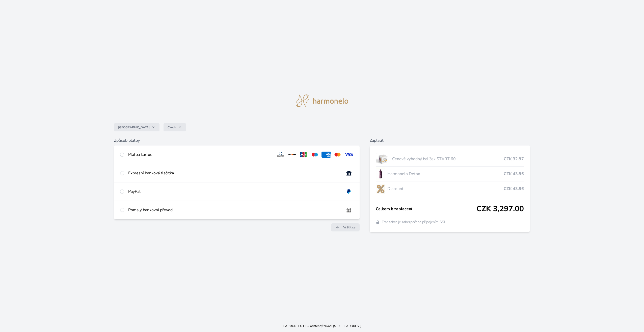  What do you see at coordinates (514, 159) in the screenshot?
I see `span: CZK 32.97` at bounding box center [514, 159].